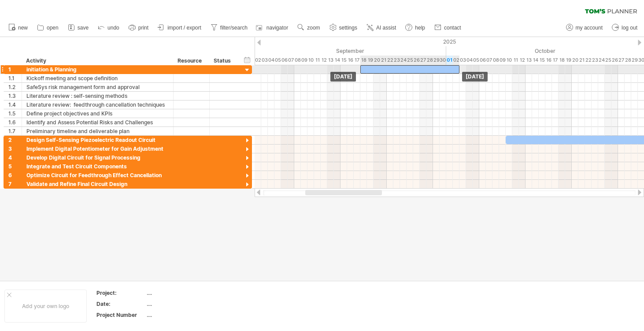  I want to click on div: Tuesday, 28 October 2025, so click(627, 60).